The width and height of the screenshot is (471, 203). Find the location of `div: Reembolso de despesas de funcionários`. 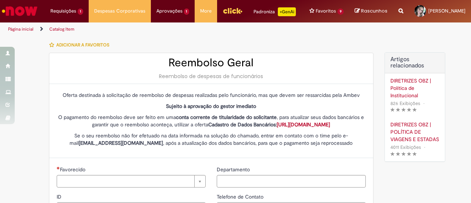

div: Reembolso de despesas de funcionários is located at coordinates (211, 76).